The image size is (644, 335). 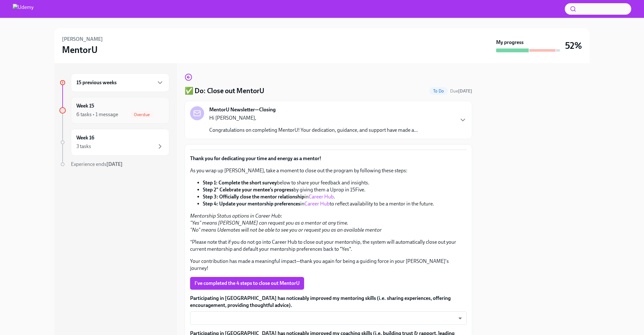 What do you see at coordinates (248, 190) in the screenshot?
I see `strong: Step 2" Celebrate your mentee’s progress` at bounding box center [248, 190].